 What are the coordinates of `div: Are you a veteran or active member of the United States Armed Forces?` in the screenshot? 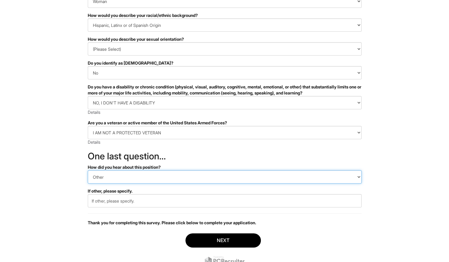 It's located at (225, 123).